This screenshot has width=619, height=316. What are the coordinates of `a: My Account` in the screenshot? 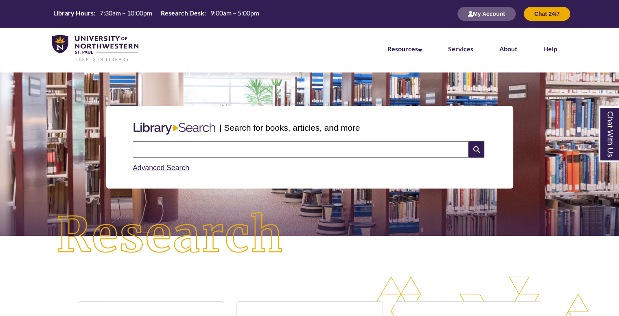 It's located at (486, 13).